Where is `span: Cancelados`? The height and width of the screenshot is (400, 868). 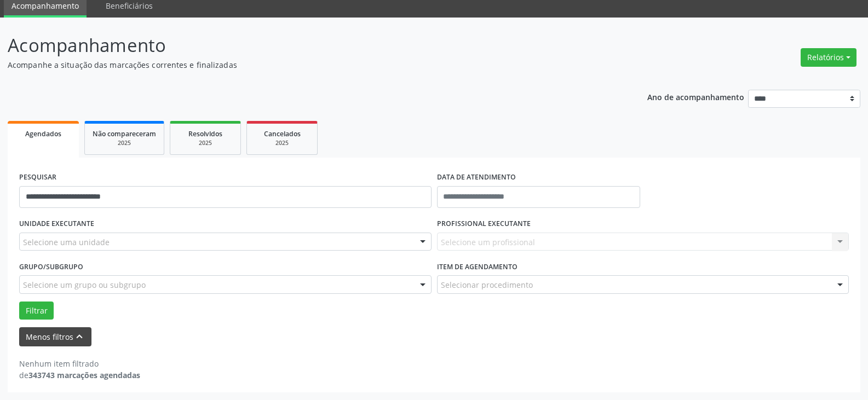 span: Cancelados is located at coordinates (282, 134).